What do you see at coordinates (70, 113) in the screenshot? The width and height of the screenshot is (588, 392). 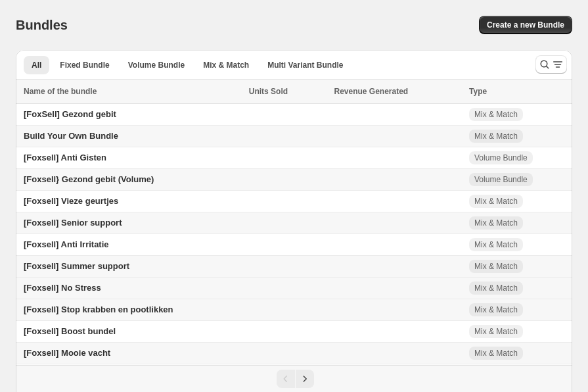 I see `span: [FoxSell] Gezond gebit` at bounding box center [70, 113].